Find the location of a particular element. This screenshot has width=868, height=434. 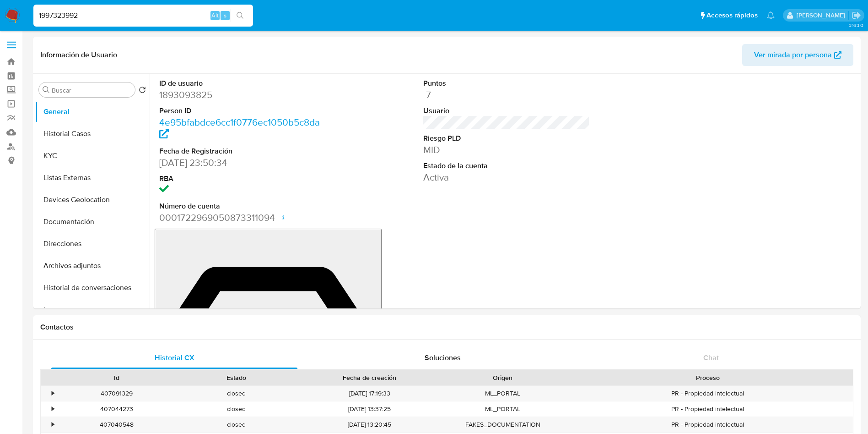

div: Id is located at coordinates (116, 378).